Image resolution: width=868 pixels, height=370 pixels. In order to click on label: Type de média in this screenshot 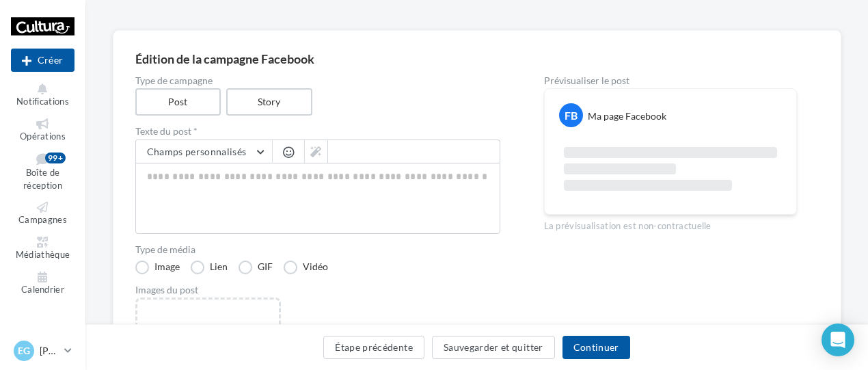, I will do `click(318, 249)`.